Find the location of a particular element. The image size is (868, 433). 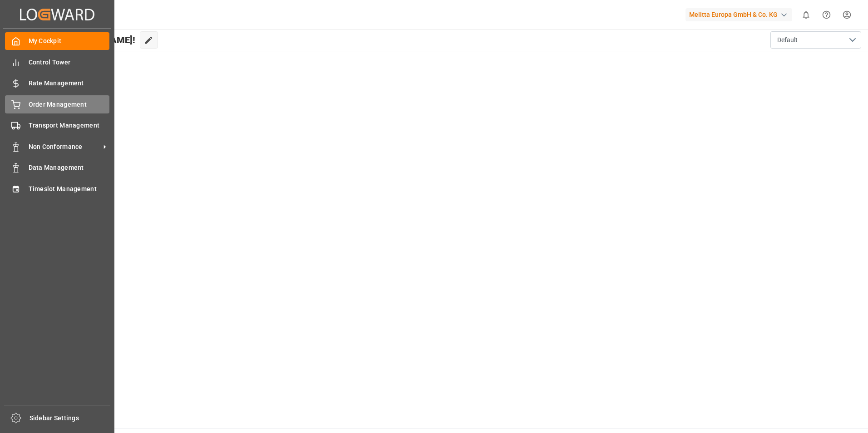

a: Rate Management is located at coordinates (57, 83).